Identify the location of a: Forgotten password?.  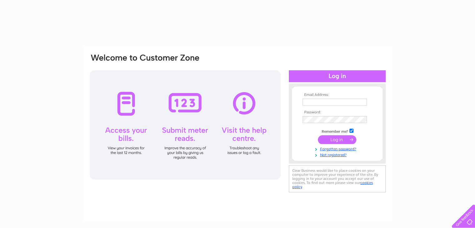
(338, 148).